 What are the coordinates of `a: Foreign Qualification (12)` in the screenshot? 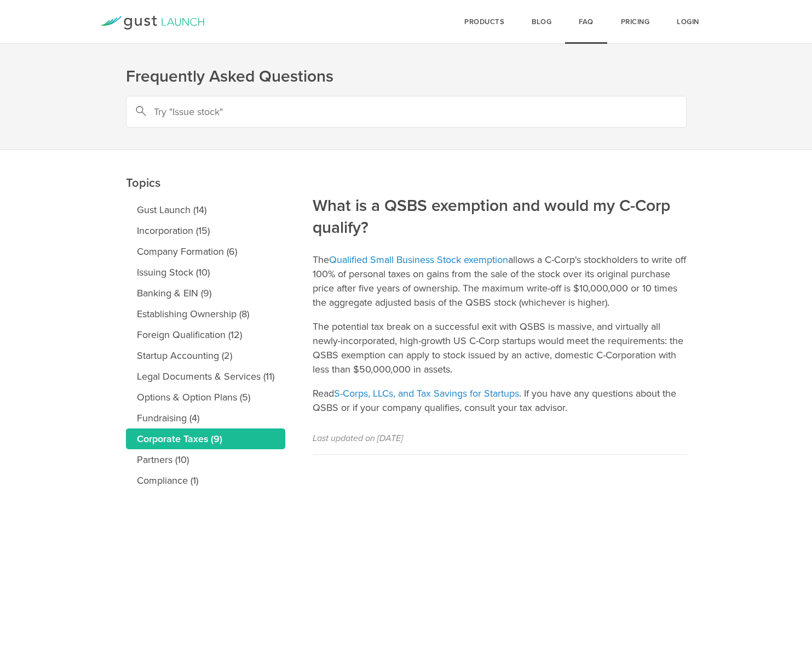 It's located at (205, 334).